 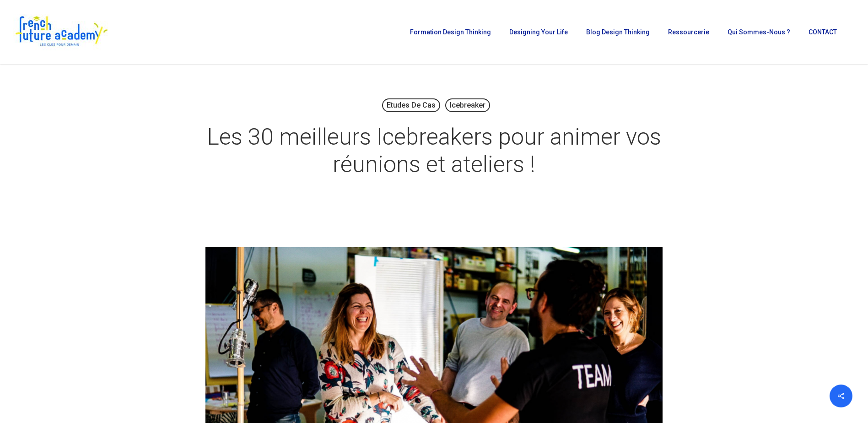 What do you see at coordinates (411, 105) in the screenshot?
I see `a: Etudes de cas` at bounding box center [411, 105].